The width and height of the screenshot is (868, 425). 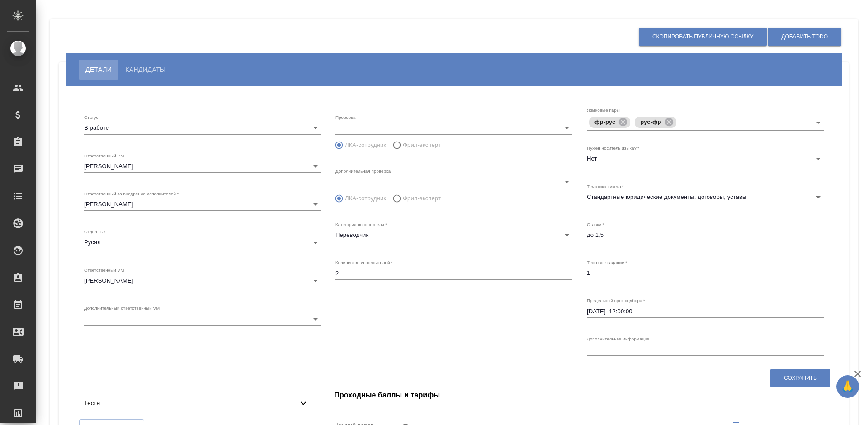 What do you see at coordinates (702, 37) in the screenshot?
I see `button: Скопировать публичную ссылку` at bounding box center [702, 37].